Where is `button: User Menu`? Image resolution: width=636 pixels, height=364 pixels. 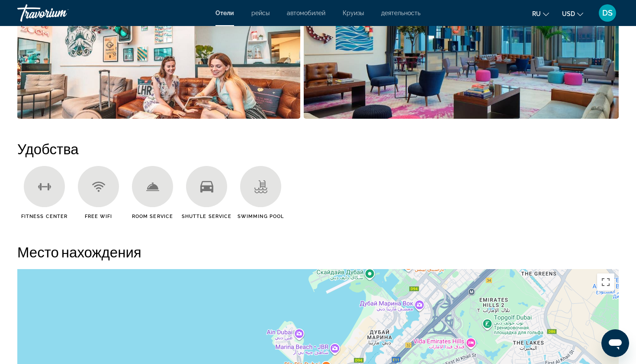
button: User Menu is located at coordinates (608, 13).